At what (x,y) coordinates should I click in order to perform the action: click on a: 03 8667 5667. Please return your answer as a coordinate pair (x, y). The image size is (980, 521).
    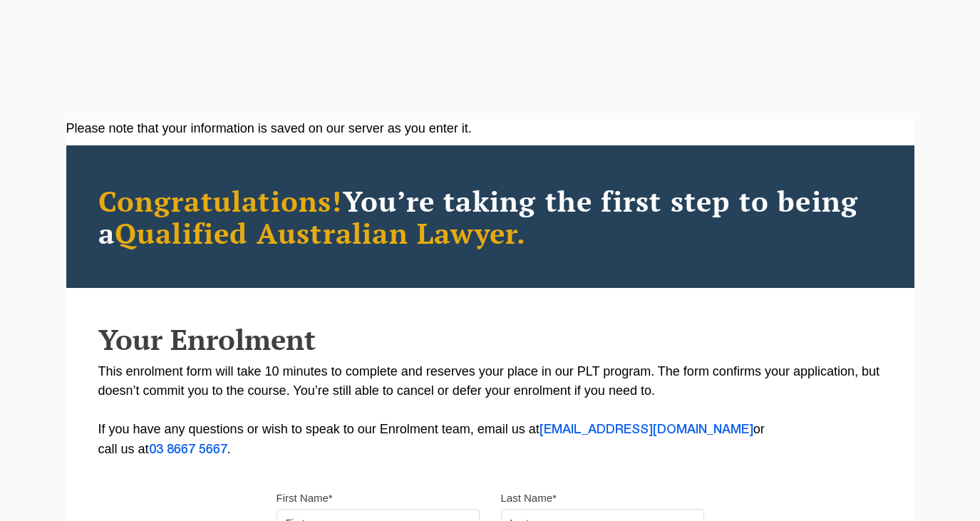
    Looking at the image, I should click on (188, 450).